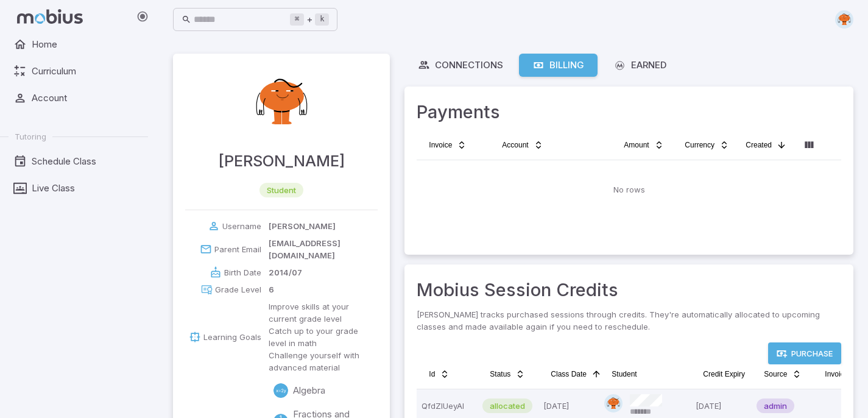 This screenshot has height=418, width=868. What do you see at coordinates (85, 44) in the screenshot?
I see `span: Home` at bounding box center [85, 44].